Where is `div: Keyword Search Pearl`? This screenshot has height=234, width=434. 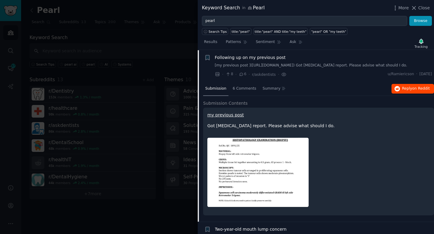 div: Keyword Search Pearl is located at coordinates (233, 8).